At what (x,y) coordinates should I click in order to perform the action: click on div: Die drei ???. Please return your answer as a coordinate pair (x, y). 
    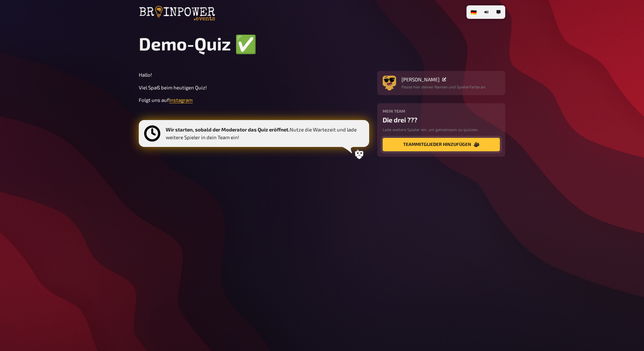
    Looking at the image, I should click on (441, 120).